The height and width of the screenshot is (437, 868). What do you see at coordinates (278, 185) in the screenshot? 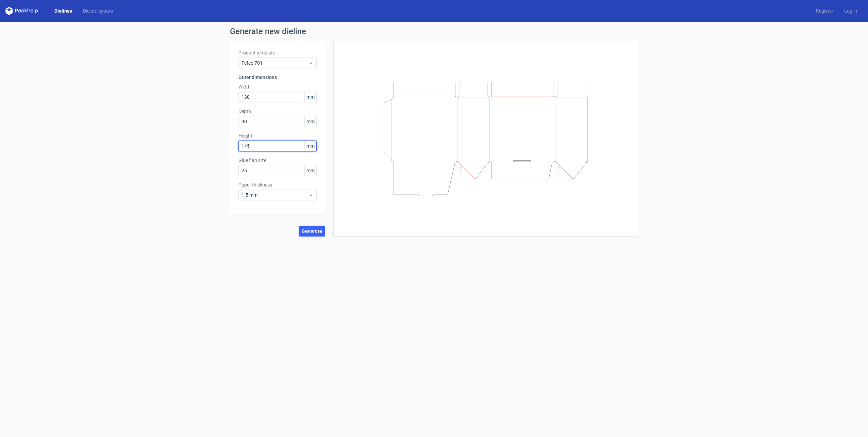
I see `label: Paper thickness` at bounding box center [278, 185].